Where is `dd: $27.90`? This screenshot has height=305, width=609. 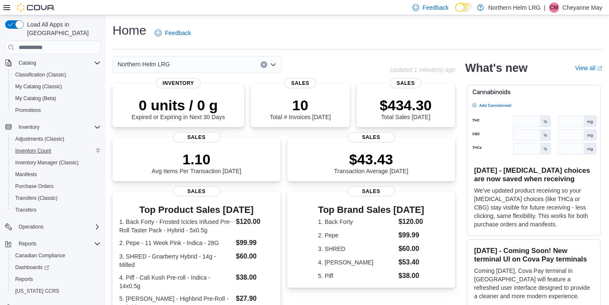
dd: $27.90 is located at coordinates (254, 299).